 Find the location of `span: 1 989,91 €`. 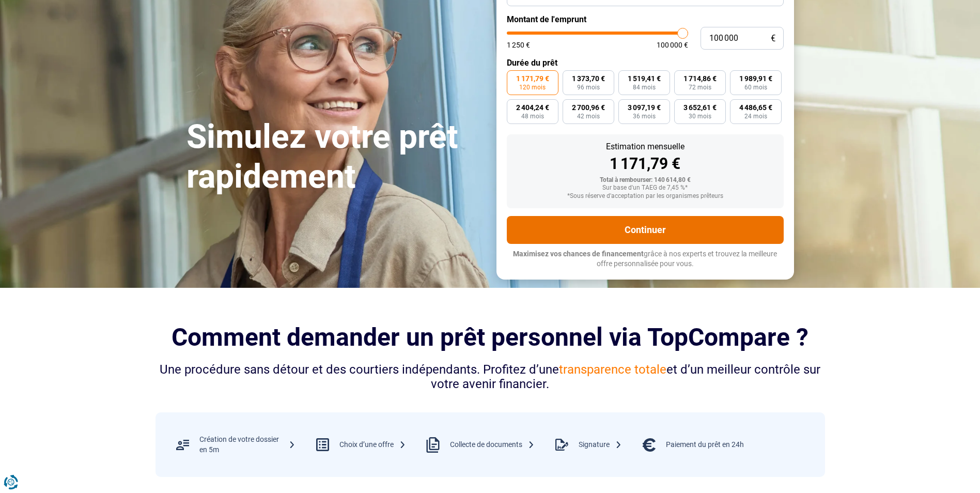

span: 1 989,91 € is located at coordinates (756, 78).